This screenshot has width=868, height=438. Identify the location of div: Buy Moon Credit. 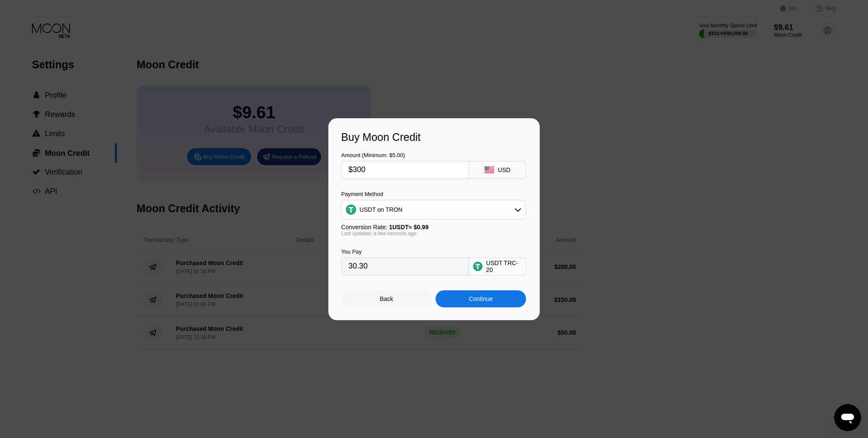
(434, 137).